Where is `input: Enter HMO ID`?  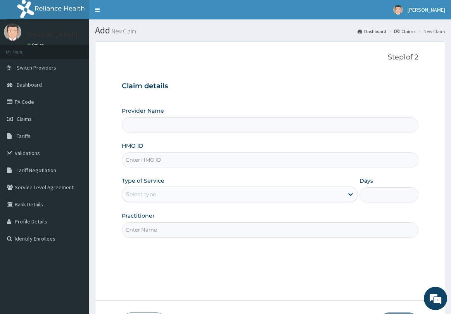
input: Enter HMO ID is located at coordinates (270, 159).